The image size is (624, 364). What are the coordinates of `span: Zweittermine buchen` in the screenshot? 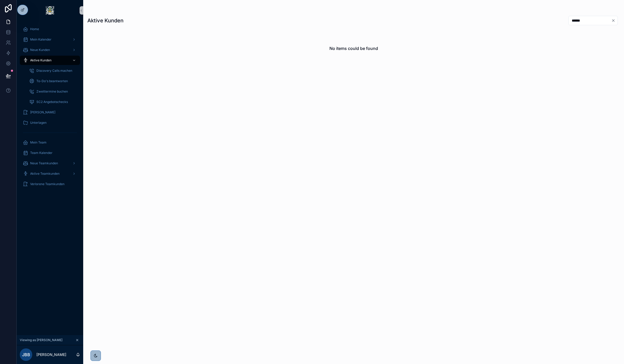 It's located at (52, 92).